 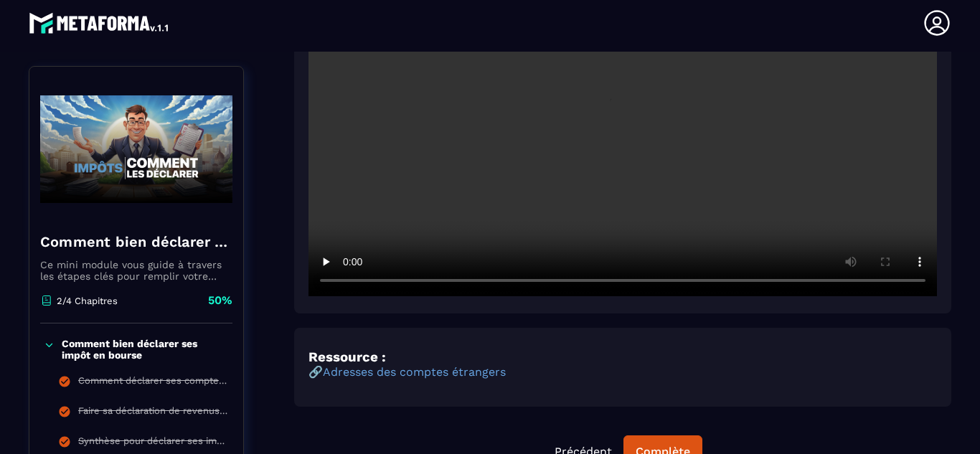 What do you see at coordinates (154, 443) in the screenshot?
I see `div: Synthèse pour déclarer ses impôts en bourse` at bounding box center [154, 443].